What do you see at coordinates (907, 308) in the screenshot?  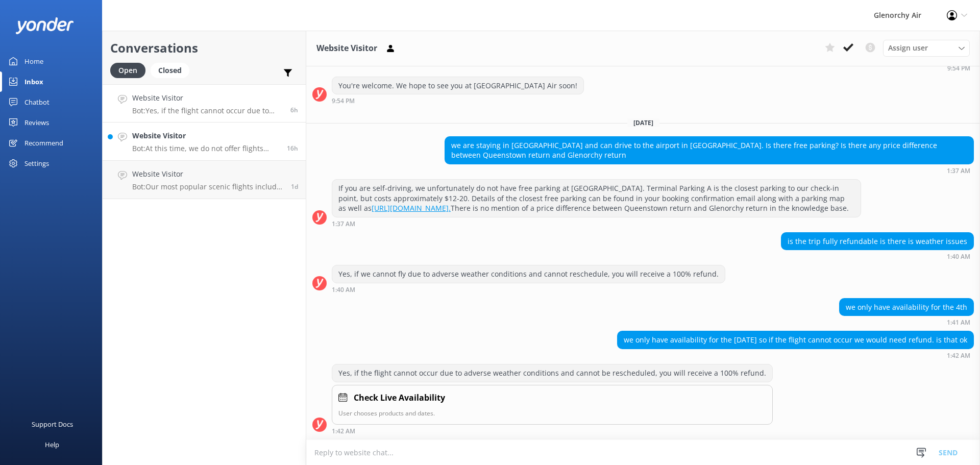 I see `div: we only have availability for the 4th` at bounding box center [907, 308].